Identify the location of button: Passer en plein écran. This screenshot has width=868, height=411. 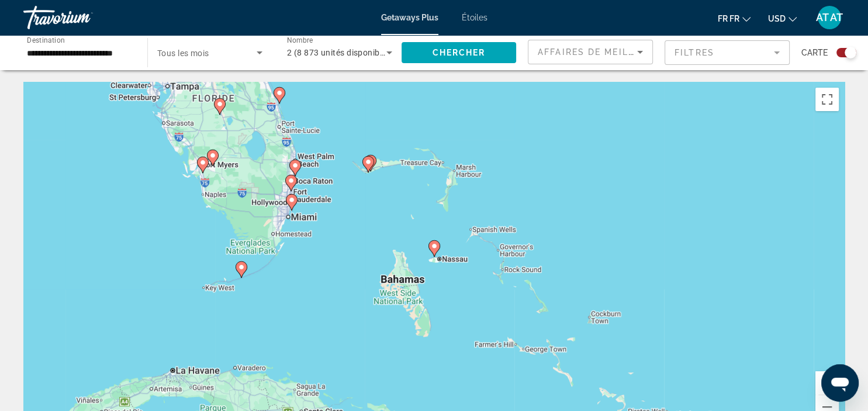
(828, 99).